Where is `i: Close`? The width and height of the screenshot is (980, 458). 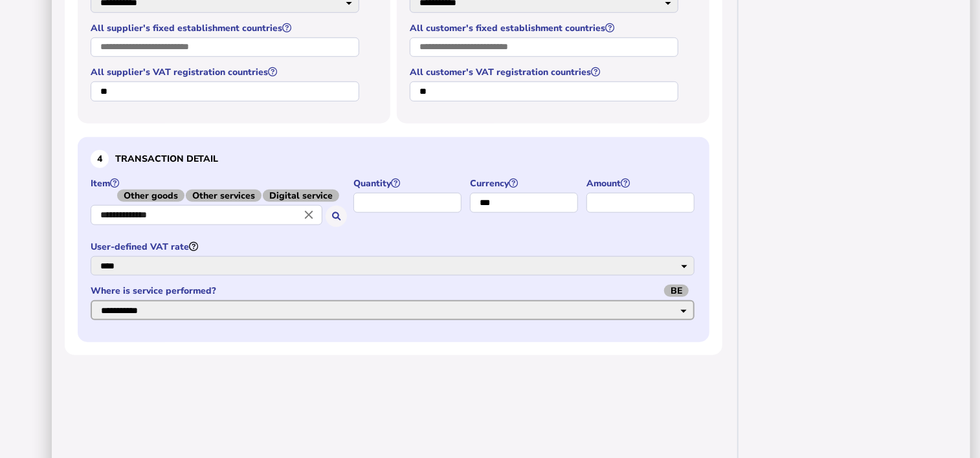
i: Close is located at coordinates (309, 215).